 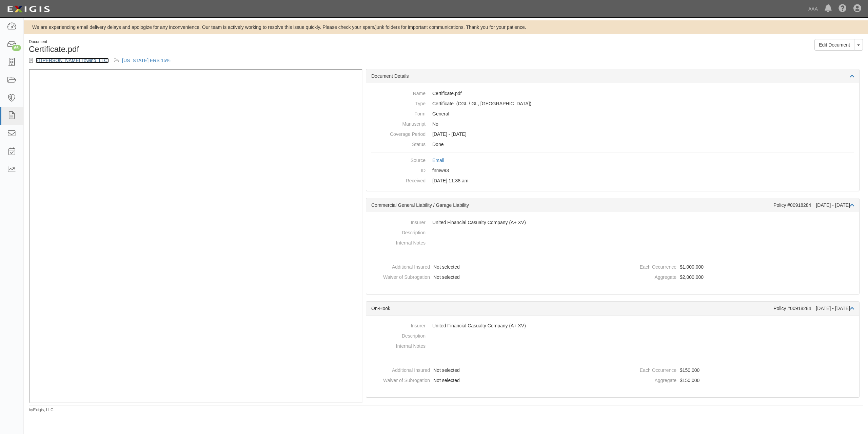 What do you see at coordinates (16, 48) in the screenshot?
I see `div: 66` at bounding box center [16, 48].